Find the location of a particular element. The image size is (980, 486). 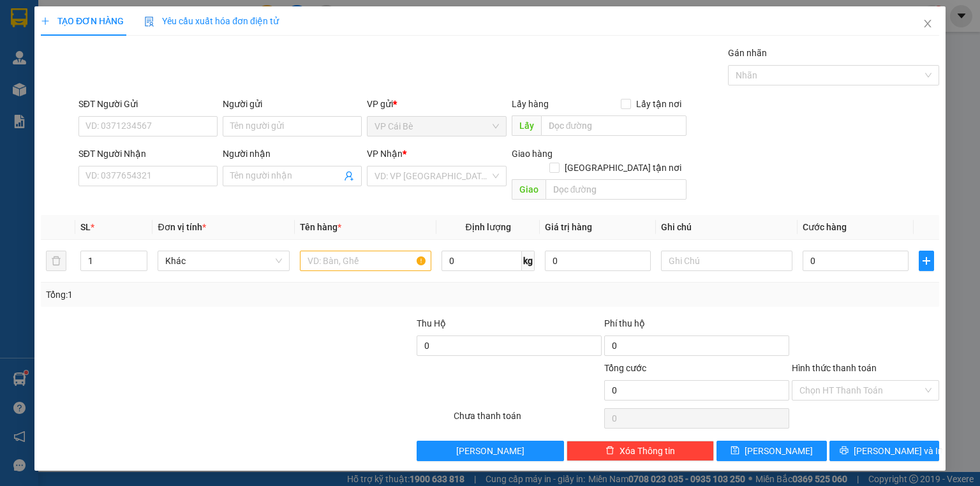

span: printer is located at coordinates (844, 451).